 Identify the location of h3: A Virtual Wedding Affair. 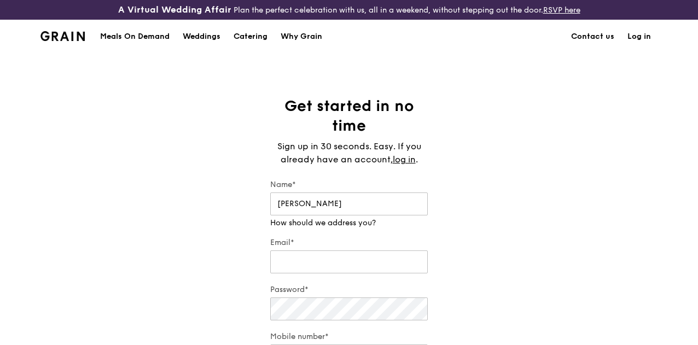
(175, 10).